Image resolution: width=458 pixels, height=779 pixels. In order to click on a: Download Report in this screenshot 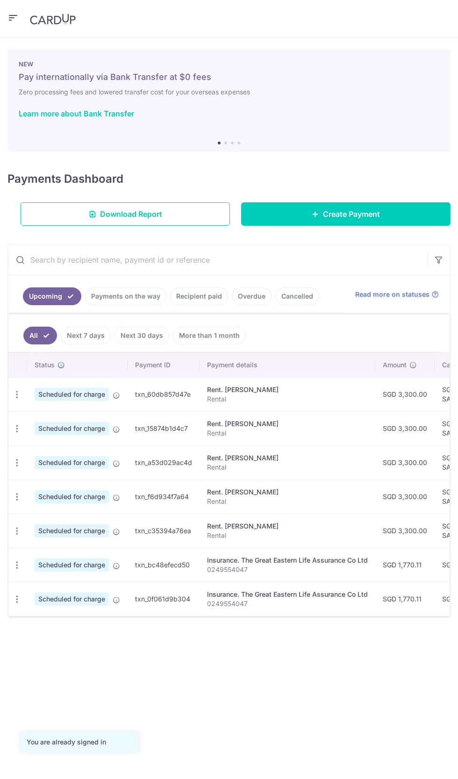, I will do `click(125, 214)`.